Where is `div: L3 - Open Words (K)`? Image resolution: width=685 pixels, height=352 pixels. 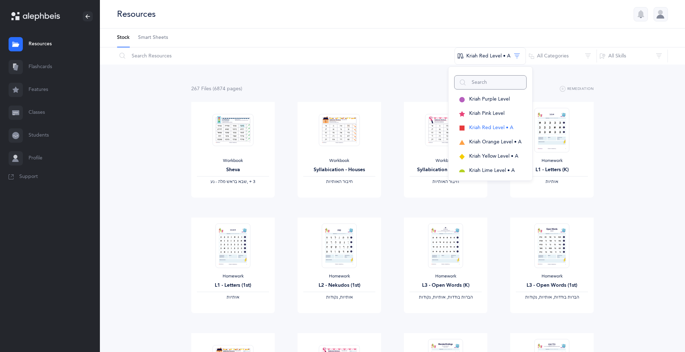 div: L3 - Open Words (K) is located at coordinates (445, 285).